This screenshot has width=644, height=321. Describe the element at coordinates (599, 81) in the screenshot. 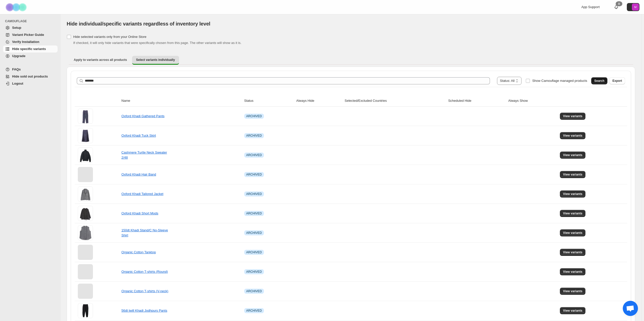

I see `button: Search` at that location.